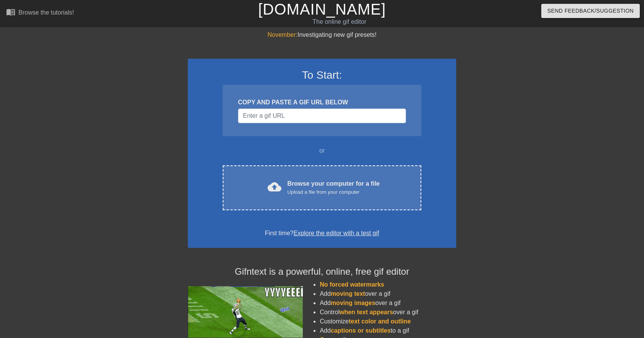 Image resolution: width=644 pixels, height=338 pixels. Describe the element at coordinates (40, 13) in the screenshot. I see `a: Browse the tutorials!` at that location.